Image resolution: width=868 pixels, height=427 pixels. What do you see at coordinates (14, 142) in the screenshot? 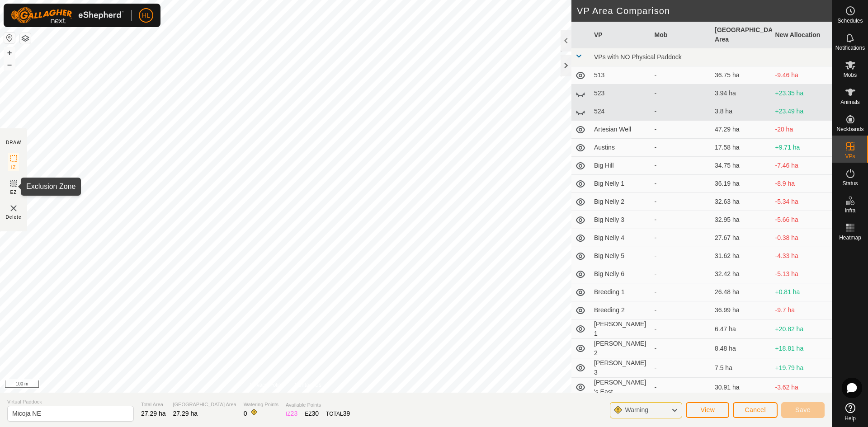
I see `div: DRAW` at bounding box center [14, 142].